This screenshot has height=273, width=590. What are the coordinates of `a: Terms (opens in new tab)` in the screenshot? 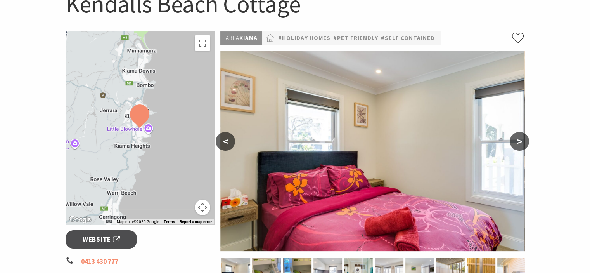 It's located at (169, 222).